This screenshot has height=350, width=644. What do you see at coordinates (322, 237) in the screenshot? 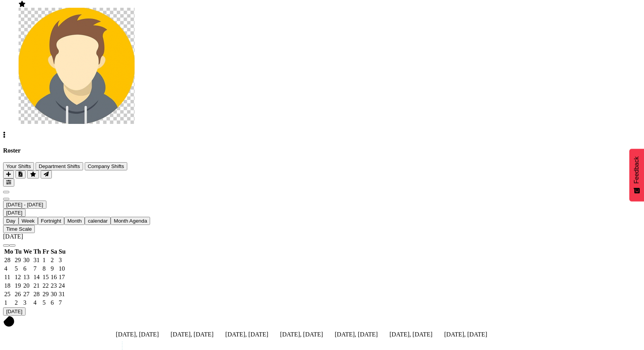
I see `div: title` at bounding box center [322, 237].